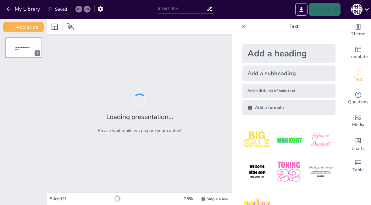 This screenshot has width=371, height=205. I want to click on div: 25 %, so click(188, 198).